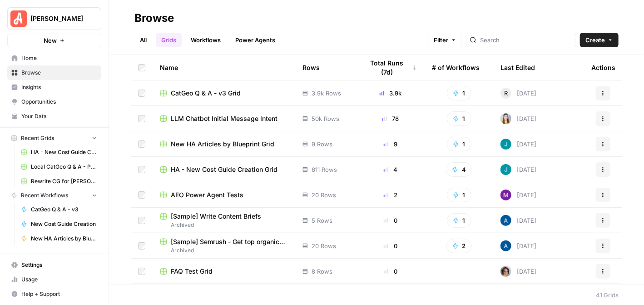 The height and width of the screenshot is (305, 644). I want to click on button: Help + Support, so click(54, 294).